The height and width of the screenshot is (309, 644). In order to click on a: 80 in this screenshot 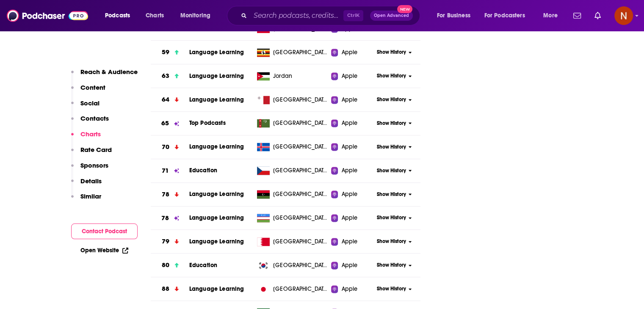, I will do `click(170, 265)`.